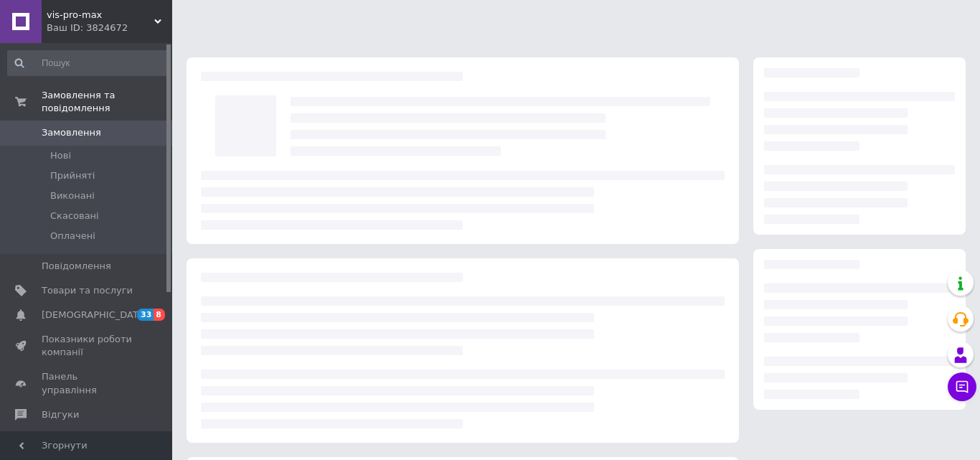 The width and height of the screenshot is (980, 460). Describe the element at coordinates (963, 387) in the screenshot. I see `button: Чат з покупцем` at that location.